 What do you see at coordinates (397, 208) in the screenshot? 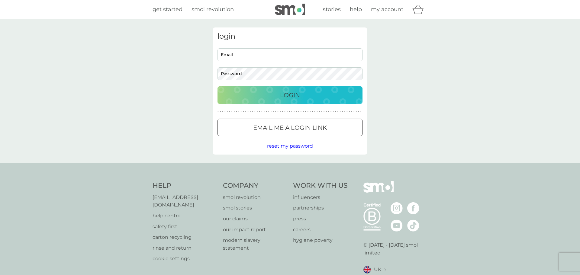
I see `img: visit the smol Instagram page` at bounding box center [397, 208].